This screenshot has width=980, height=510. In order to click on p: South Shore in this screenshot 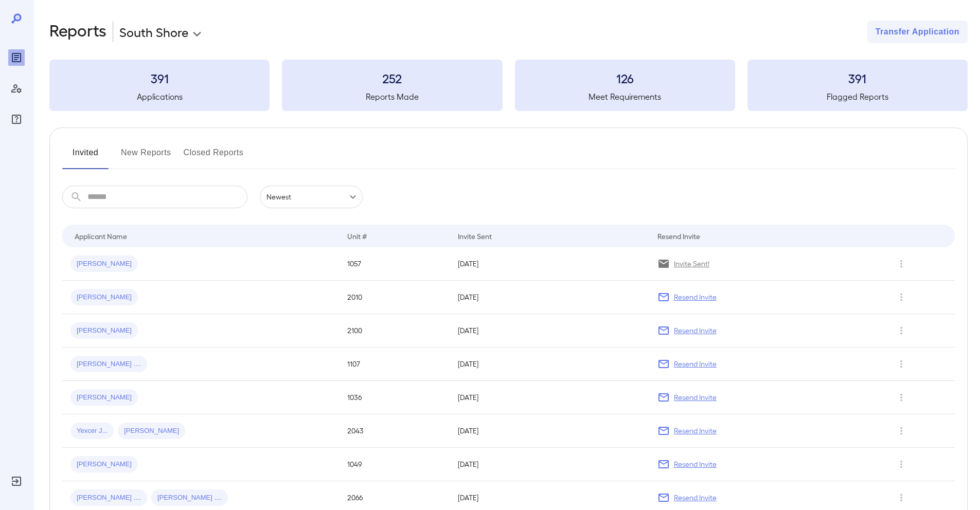, I will do `click(154, 32)`.